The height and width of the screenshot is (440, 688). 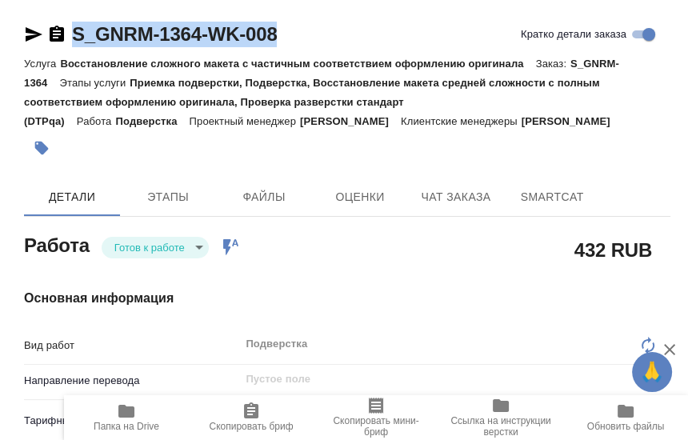 I want to click on p: Подверстка, so click(x=152, y=121).